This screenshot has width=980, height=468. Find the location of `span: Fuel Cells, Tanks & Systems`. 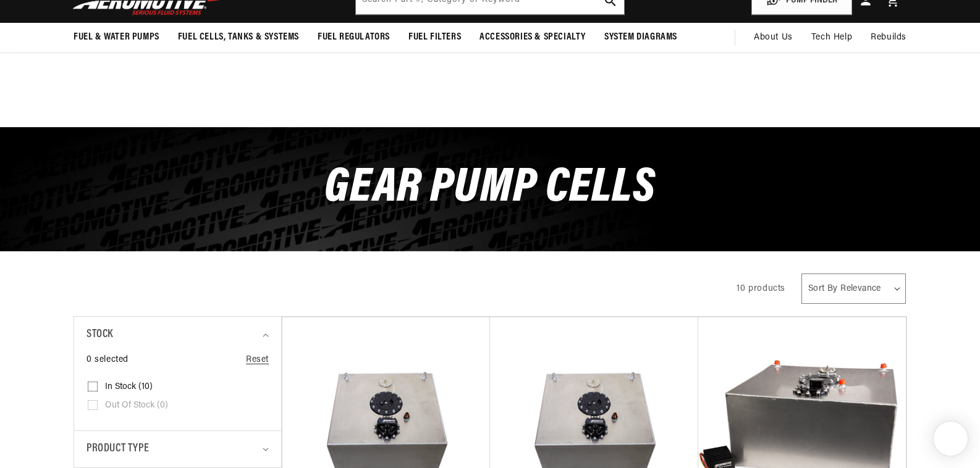

span: Fuel Cells, Tanks & Systems is located at coordinates (239, 37).